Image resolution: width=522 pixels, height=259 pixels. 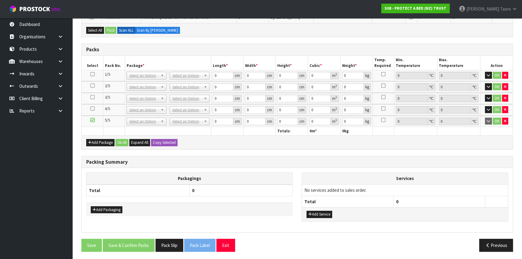 I want to click on a: S08 - PROTECT A BED (NZ) TRUST, so click(x=415, y=8).